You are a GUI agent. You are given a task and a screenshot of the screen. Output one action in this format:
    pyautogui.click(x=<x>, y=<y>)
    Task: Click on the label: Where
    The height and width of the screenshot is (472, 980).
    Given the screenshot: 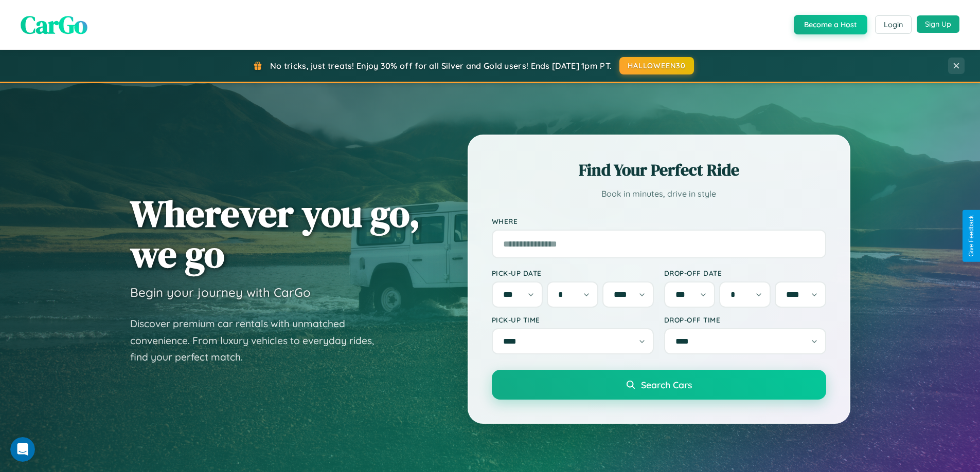 What is the action you would take?
    pyautogui.click(x=660, y=221)
    